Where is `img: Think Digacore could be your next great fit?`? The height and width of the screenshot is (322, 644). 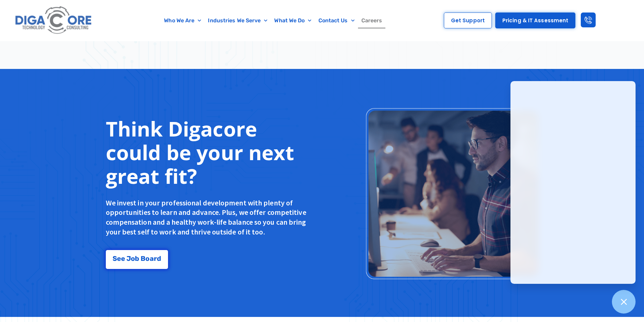 img: Think Digacore could be your next great fit? is located at coordinates (451, 192).